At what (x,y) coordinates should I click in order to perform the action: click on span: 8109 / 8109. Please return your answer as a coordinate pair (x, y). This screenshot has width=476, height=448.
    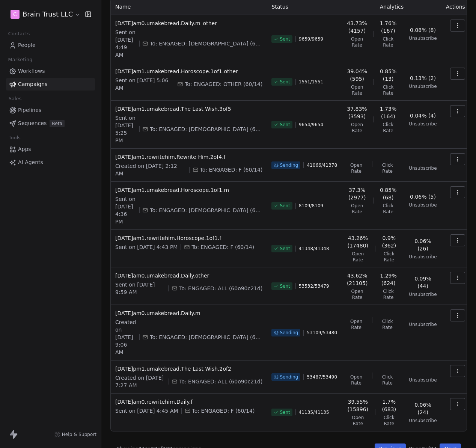
    Looking at the image, I should click on (311, 205).